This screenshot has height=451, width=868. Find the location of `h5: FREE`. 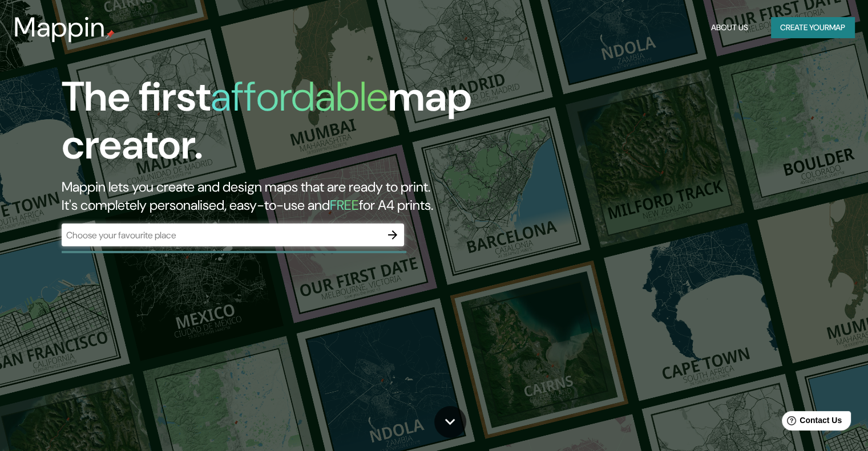

h5: FREE is located at coordinates (344, 205).